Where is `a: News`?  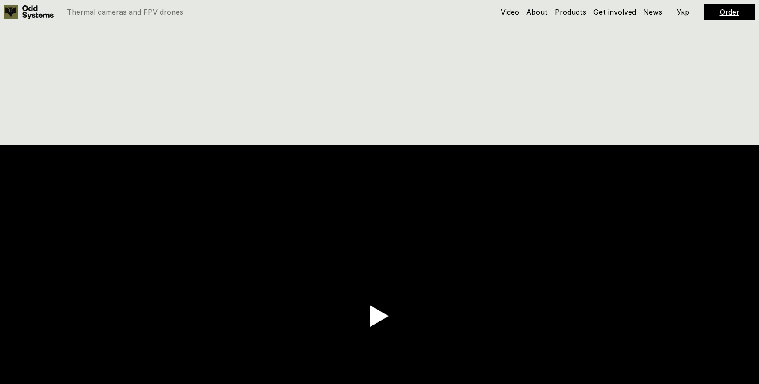
a: News is located at coordinates (653, 12).